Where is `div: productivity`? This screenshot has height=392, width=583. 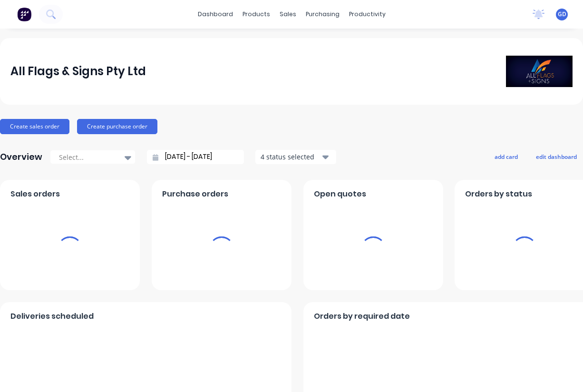
div: productivity is located at coordinates (367, 14).